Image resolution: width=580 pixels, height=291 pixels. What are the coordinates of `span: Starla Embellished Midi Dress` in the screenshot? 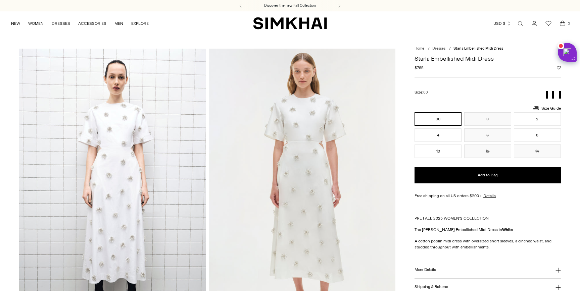 It's located at (478, 48).